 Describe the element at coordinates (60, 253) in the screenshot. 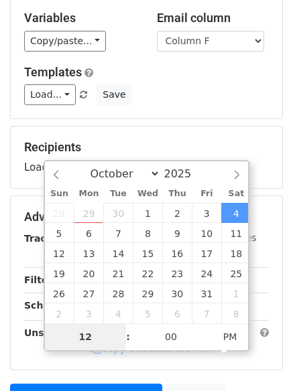

I see `span: October 12, 2025` at that location.